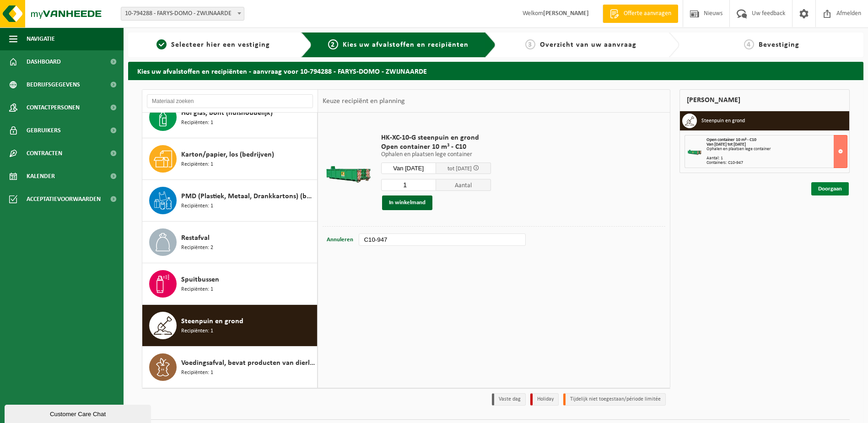 The width and height of the screenshot is (868, 423). Describe the element at coordinates (230, 326) in the screenshot. I see `button: Steenpuin en grond Recipiënten: 1` at that location.